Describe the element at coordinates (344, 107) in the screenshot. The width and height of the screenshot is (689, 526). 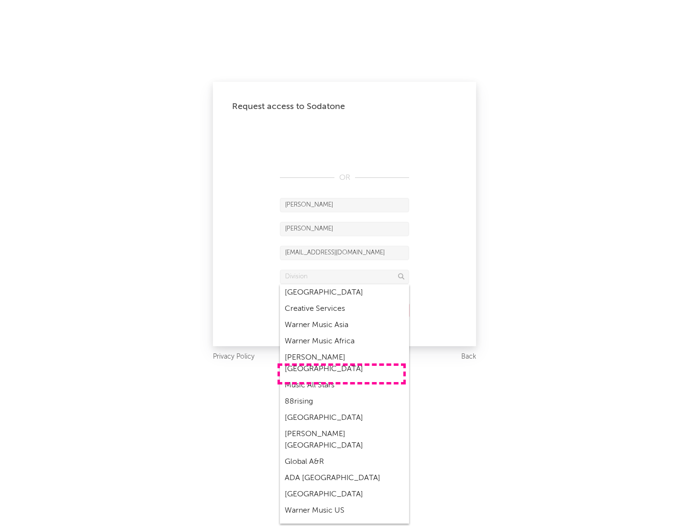
I see `div: Request access to Sodatone` at that location.